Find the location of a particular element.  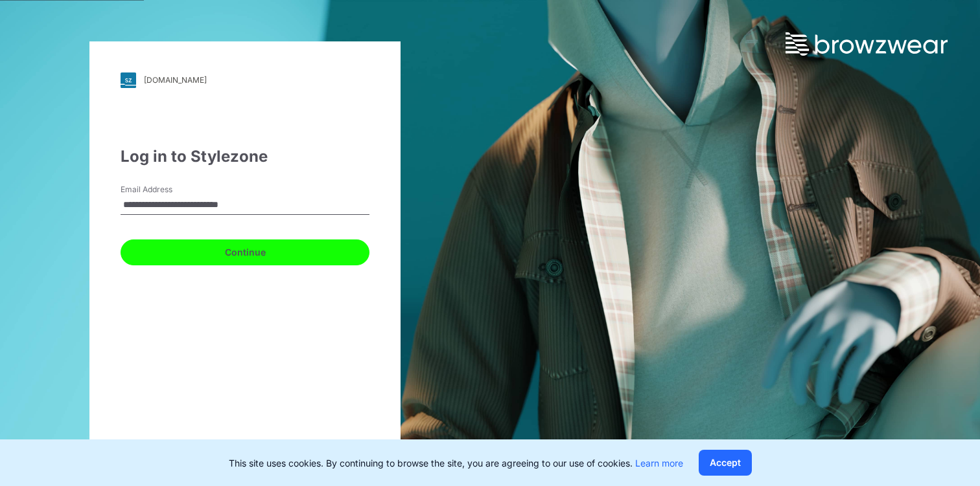

img: browzwear-logo.73288ffb.svg is located at coordinates (867, 44).